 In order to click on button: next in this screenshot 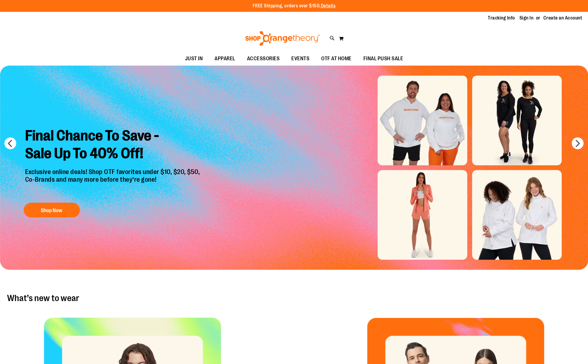, I will do `click(578, 144)`.